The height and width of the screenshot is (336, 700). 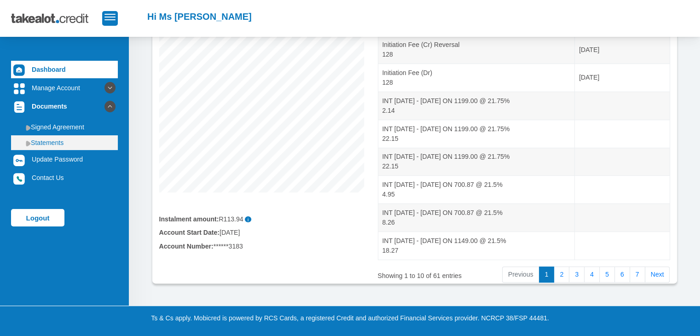 I want to click on b: Instalment amount:, so click(x=189, y=219).